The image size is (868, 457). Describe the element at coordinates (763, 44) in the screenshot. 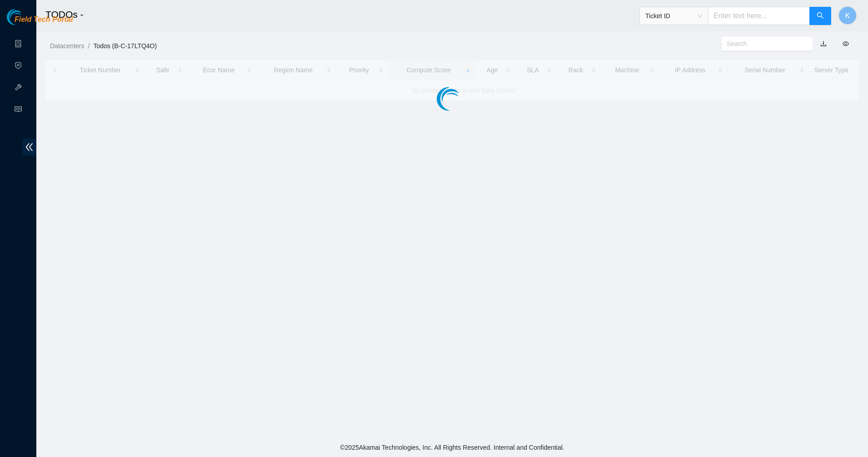

I see `input: Search` at that location.